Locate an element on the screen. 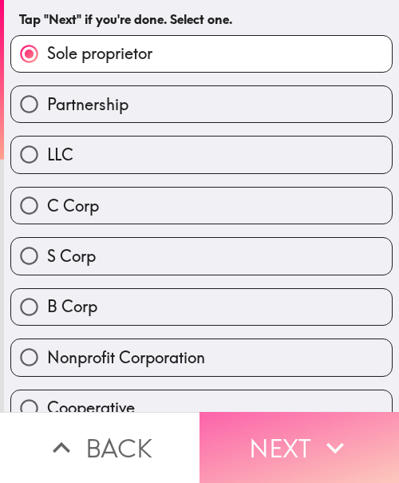 This screenshot has width=399, height=483. span: Nonprofit Corporation is located at coordinates (126, 358).